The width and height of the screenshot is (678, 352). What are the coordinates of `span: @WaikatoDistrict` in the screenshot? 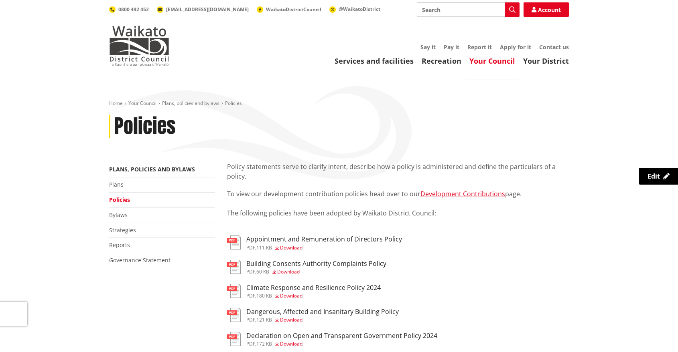 It's located at (359, 9).